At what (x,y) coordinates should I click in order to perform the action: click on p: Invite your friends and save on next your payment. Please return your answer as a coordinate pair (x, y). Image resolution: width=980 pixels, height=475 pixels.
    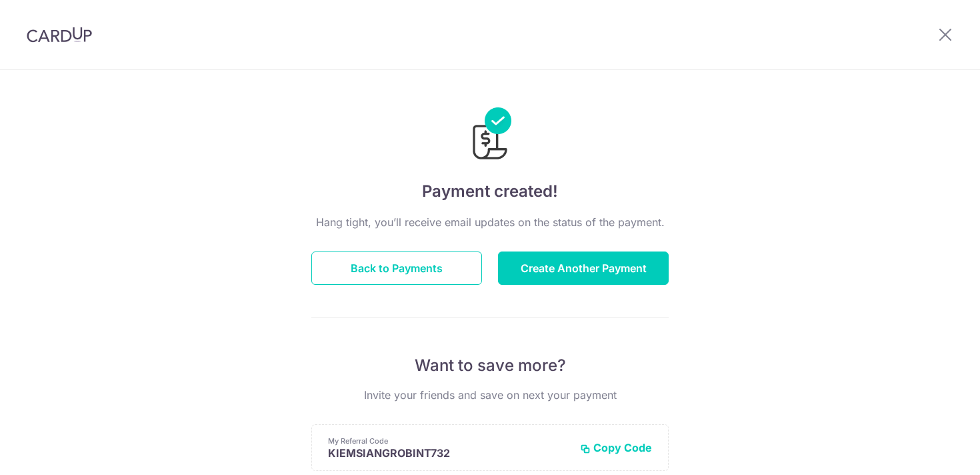
    Looking at the image, I should click on (490, 395).